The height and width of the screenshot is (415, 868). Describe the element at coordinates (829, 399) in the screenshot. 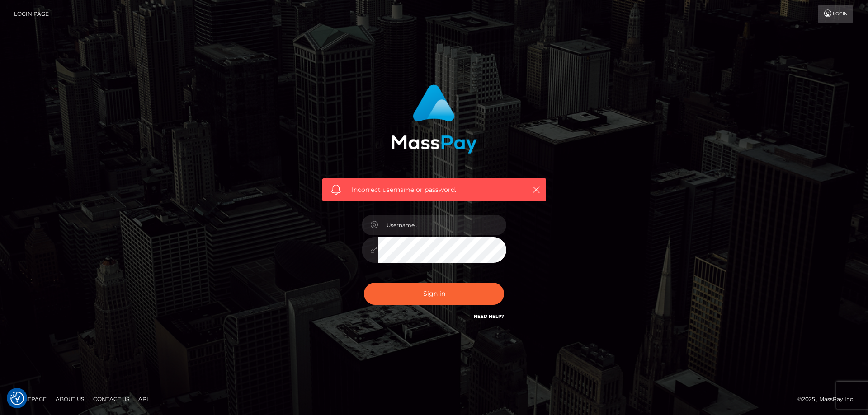

I see `div: © 2025 , MassPay Inc.` at that location.